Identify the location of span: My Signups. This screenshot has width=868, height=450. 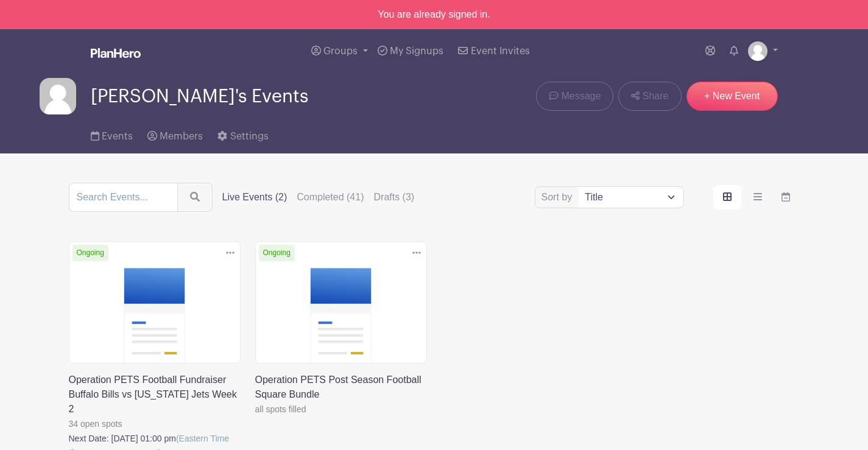
(416, 51).